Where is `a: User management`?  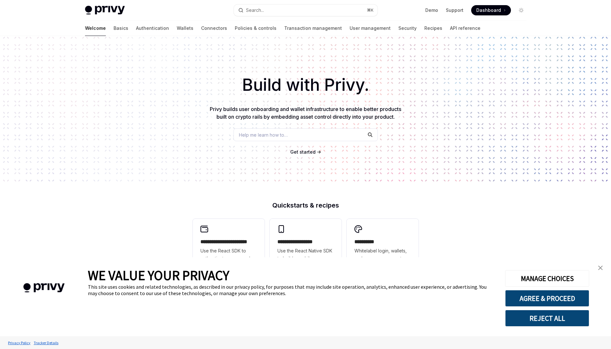 a: User management is located at coordinates (370, 28).